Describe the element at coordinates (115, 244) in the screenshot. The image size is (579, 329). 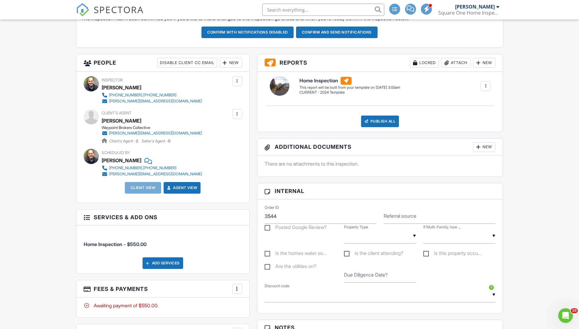
I see `span: Home Inspection - $550.00` at that location.